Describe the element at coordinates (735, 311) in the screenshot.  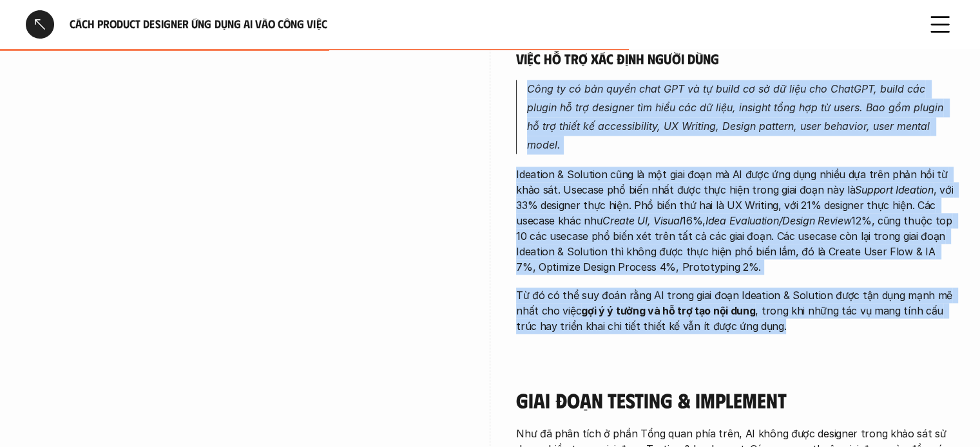
I see `p: Từ đó có thể suy đoán rằng AI trong giai đoạn Ideation & Solution được tận dụng mạnh mẽ nhất cho ...` at that location.